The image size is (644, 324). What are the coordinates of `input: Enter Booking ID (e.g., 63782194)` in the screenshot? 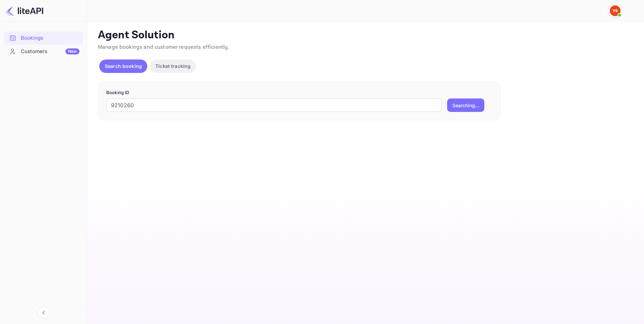 It's located at (274, 105).